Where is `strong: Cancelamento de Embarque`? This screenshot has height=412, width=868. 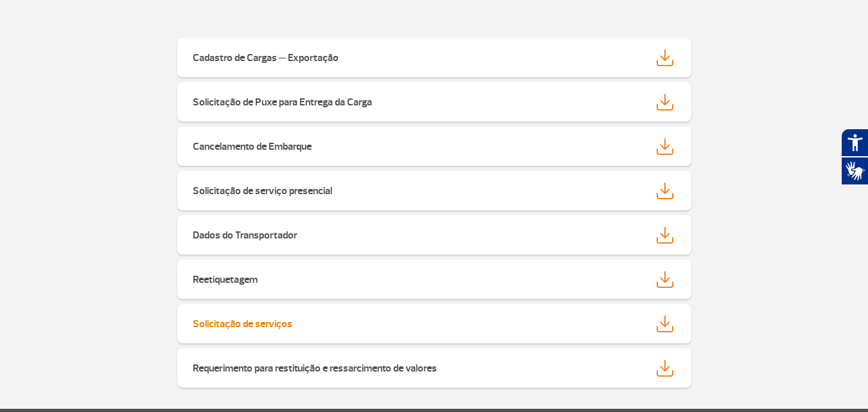 strong: Cancelamento de Embarque is located at coordinates (252, 147).